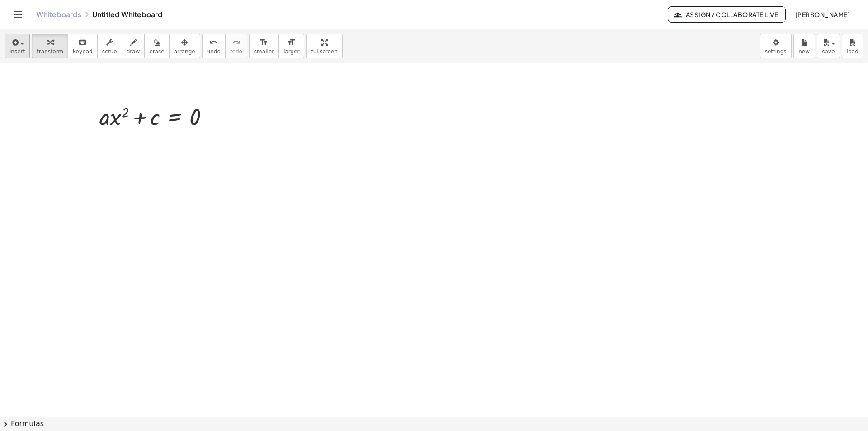  I want to click on button: settings, so click(776, 46).